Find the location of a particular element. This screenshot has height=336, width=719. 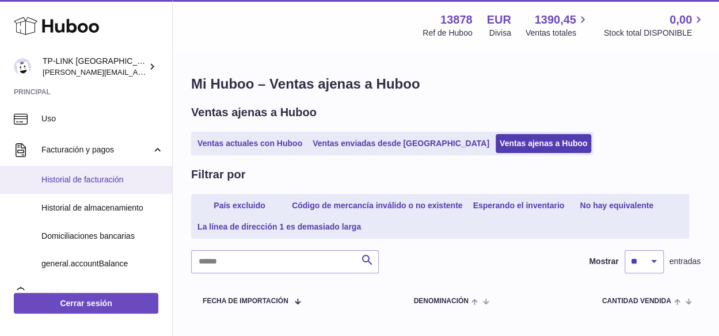

a: Ventas ajenas a Huboo is located at coordinates (543, 143).